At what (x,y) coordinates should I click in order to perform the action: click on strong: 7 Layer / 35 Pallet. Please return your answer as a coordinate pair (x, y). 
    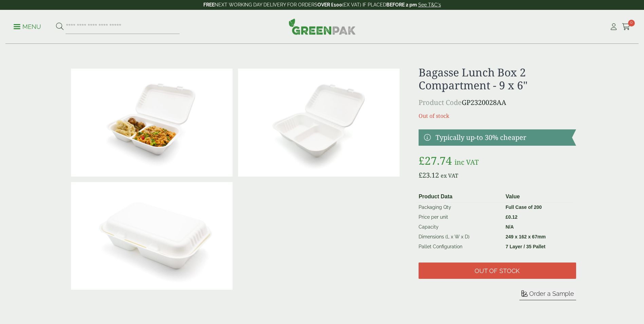
    Looking at the image, I should click on (526, 246).